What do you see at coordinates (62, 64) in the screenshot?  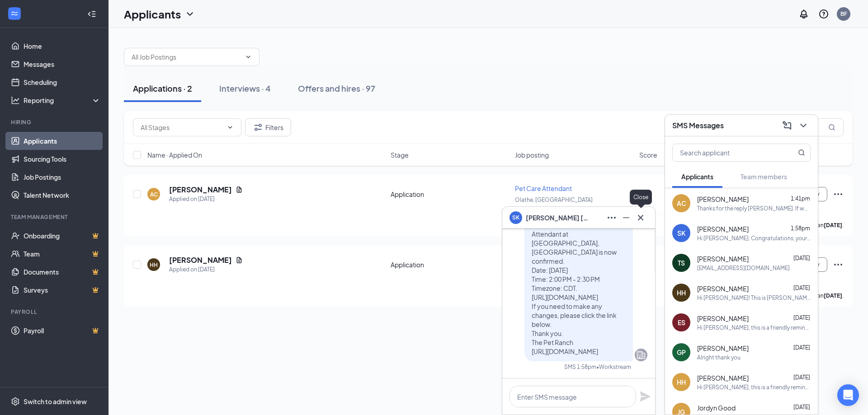 I see `a: Messages` at bounding box center [62, 64].